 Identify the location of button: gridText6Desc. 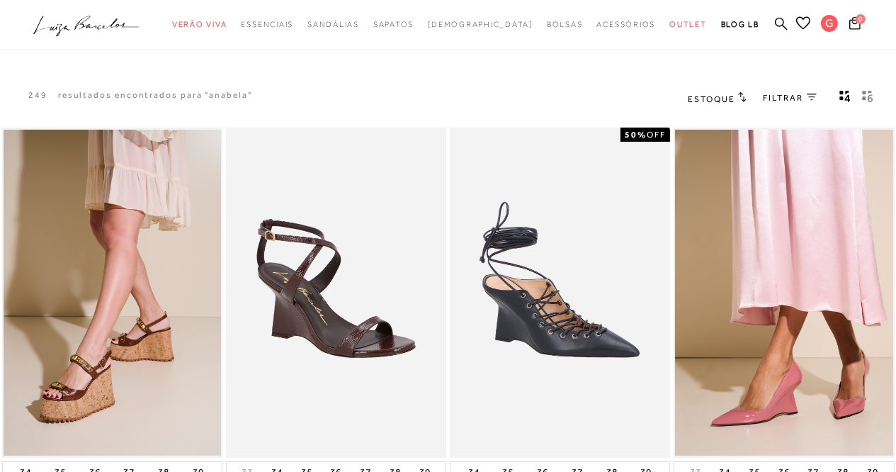
(868, 98).